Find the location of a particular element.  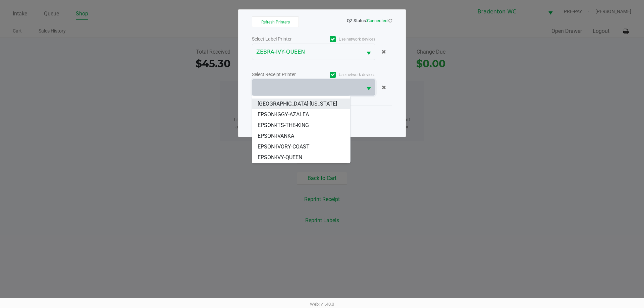

div: Select Receipt Printer is located at coordinates (283, 75).